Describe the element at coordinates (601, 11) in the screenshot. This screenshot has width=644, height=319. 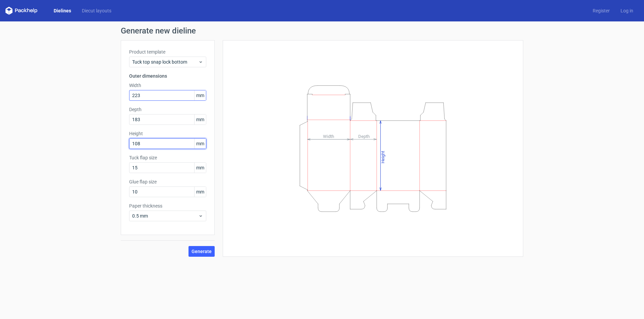
I see `a: Register` at that location.